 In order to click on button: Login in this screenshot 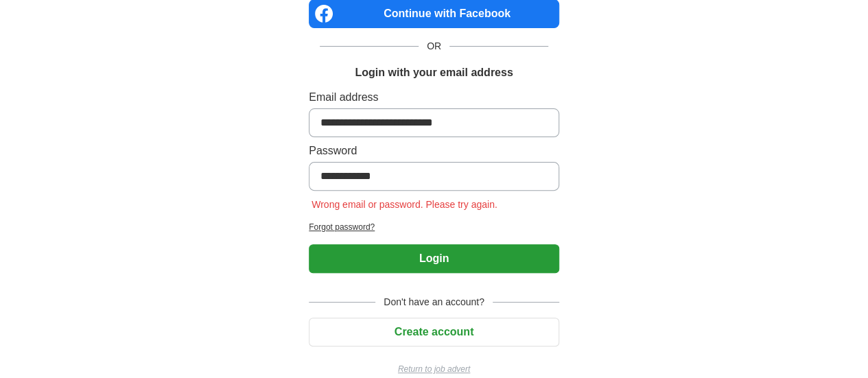, I will do `click(433, 258)`.